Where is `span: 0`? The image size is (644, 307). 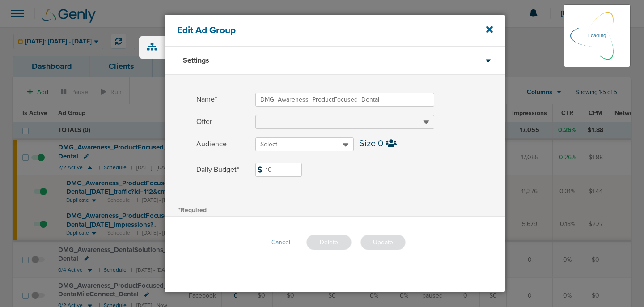 span: 0 is located at coordinates (381, 144).